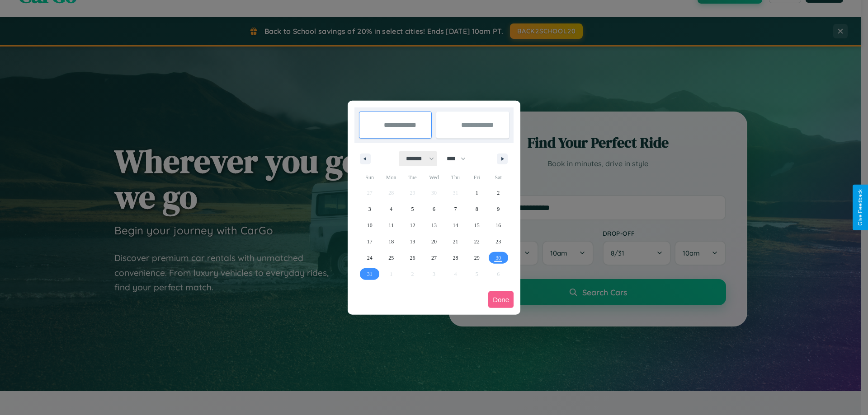 This screenshot has height=415, width=868. I want to click on button: 6, so click(434, 209).